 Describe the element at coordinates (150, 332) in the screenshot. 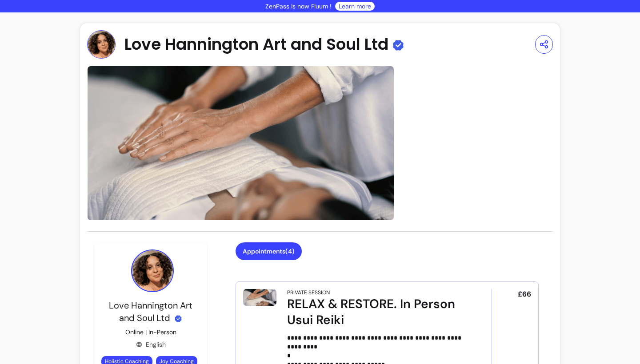

I see `p: Online | In-Person` at that location.